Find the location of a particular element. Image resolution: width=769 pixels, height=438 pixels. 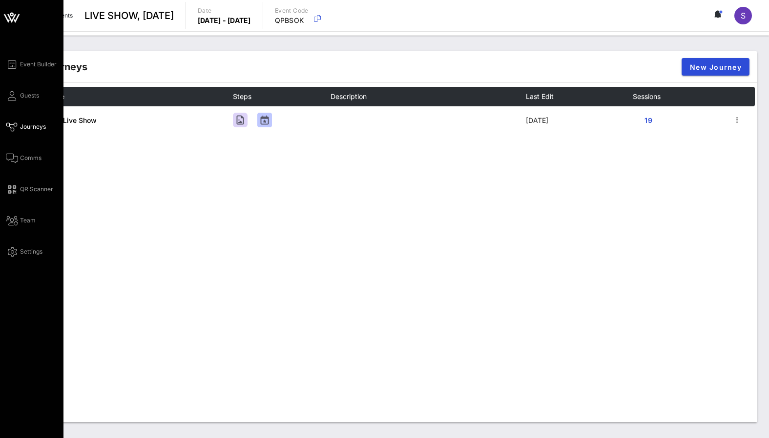

span: SNL, Live Show is located at coordinates (71, 120).